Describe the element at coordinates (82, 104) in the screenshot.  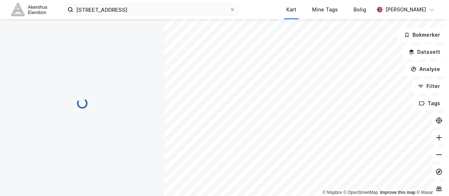
I see `img: spinner.a6d8c91a73a9ac5275cf975e30b51cfb.svg` at that location.